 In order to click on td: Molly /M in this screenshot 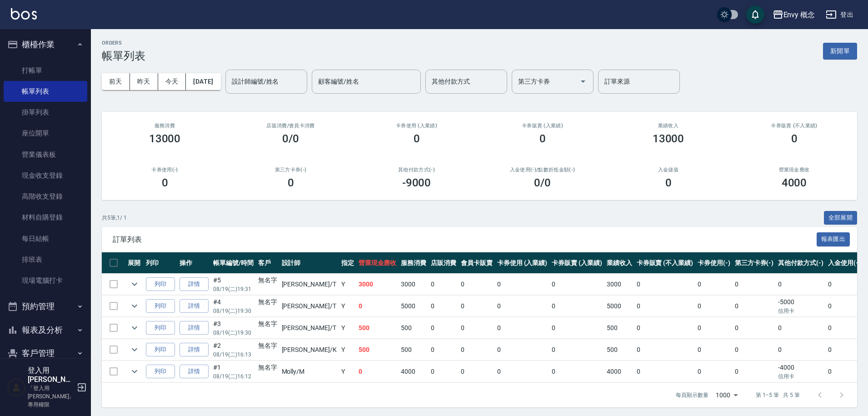, I will do `click(309, 371)`.